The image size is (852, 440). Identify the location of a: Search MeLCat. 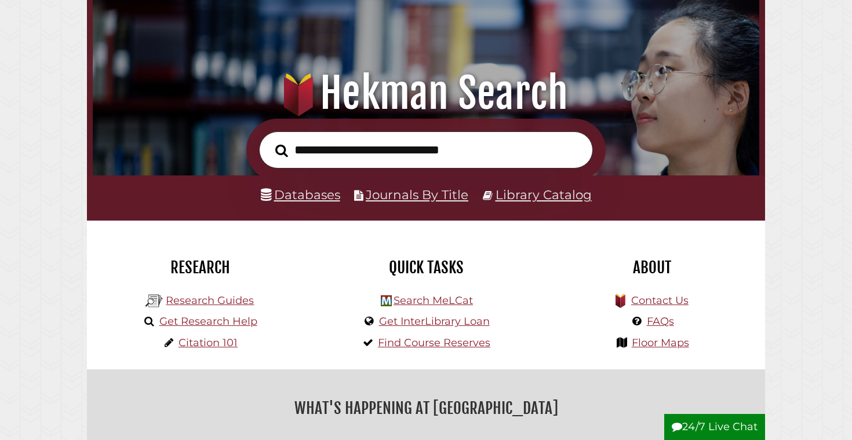
(433, 301).